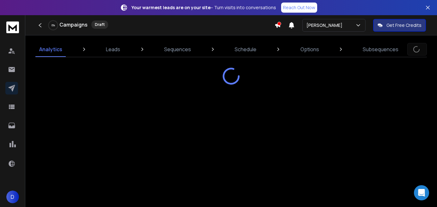  What do you see at coordinates (171, 7) in the screenshot?
I see `strong: Your warmest leads are on your site` at bounding box center [171, 7].